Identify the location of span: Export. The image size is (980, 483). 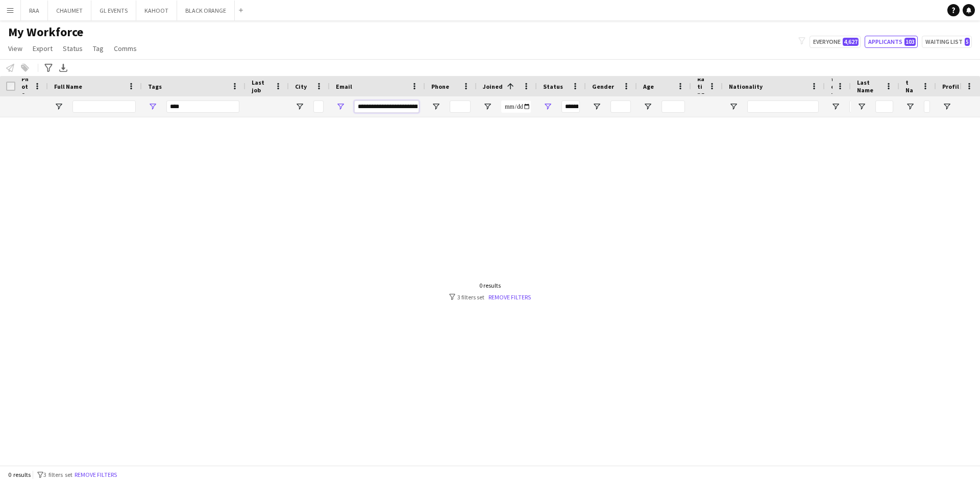
(43, 48).